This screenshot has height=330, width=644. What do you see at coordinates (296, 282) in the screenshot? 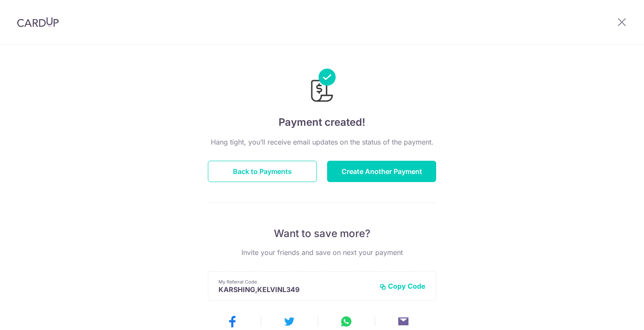
I see `p: My Referral Code` at bounding box center [296, 282].